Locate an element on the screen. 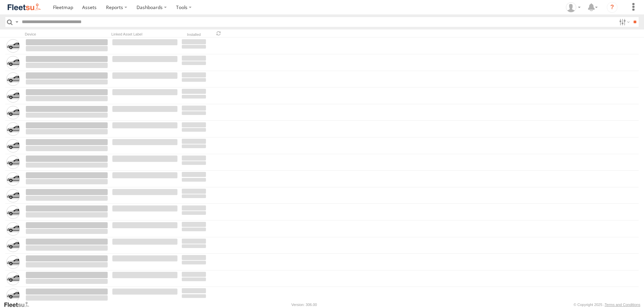 This screenshot has height=308, width=644. div: Version: 306.00 is located at coordinates (305, 305).